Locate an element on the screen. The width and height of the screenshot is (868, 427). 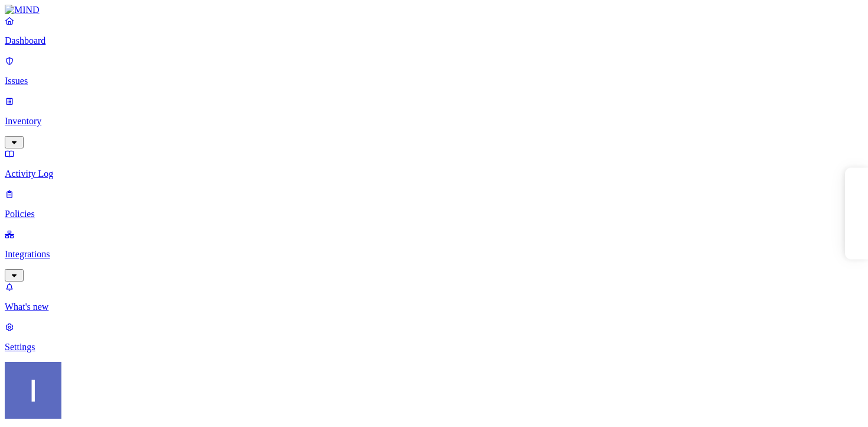
a: Issues is located at coordinates (434, 71).